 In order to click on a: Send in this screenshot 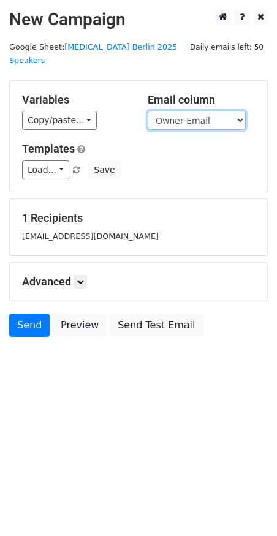, I will do `click(29, 325)`.